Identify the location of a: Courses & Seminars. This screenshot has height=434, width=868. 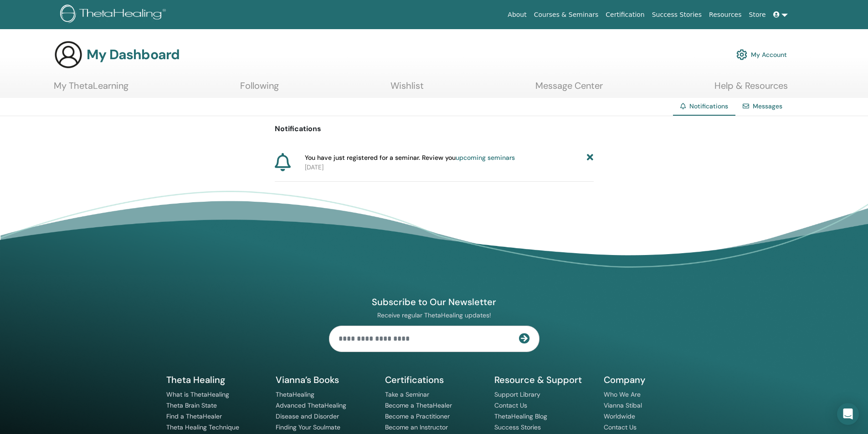
(566, 15).